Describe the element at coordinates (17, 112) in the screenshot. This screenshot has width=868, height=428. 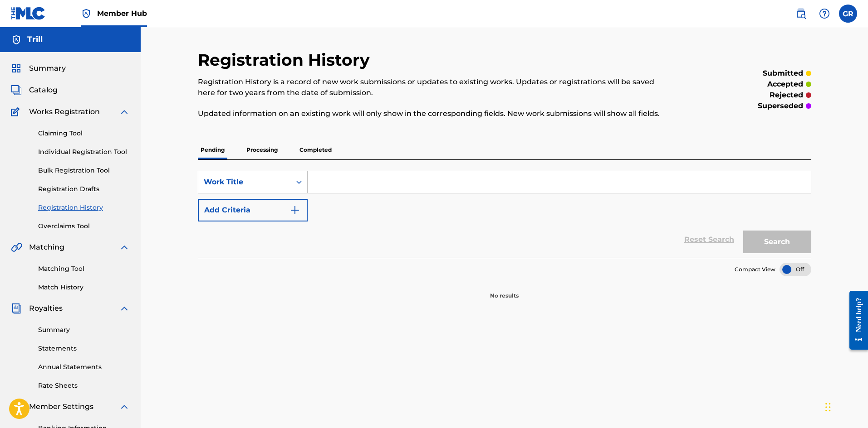
I see `img: Works Registration` at that location.